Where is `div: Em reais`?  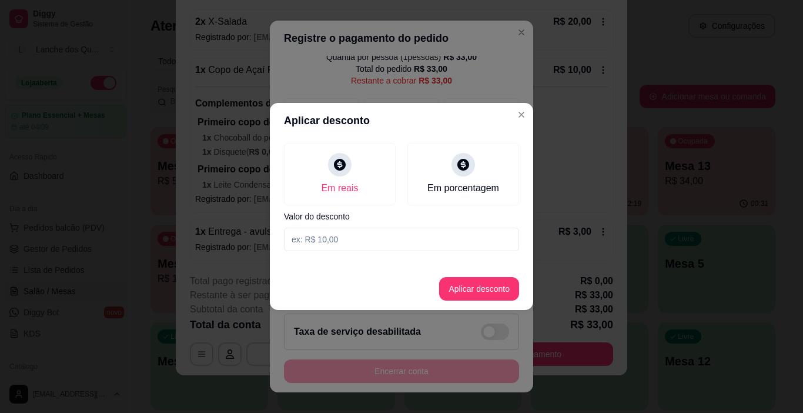 div: Em reais is located at coordinates (339, 188).